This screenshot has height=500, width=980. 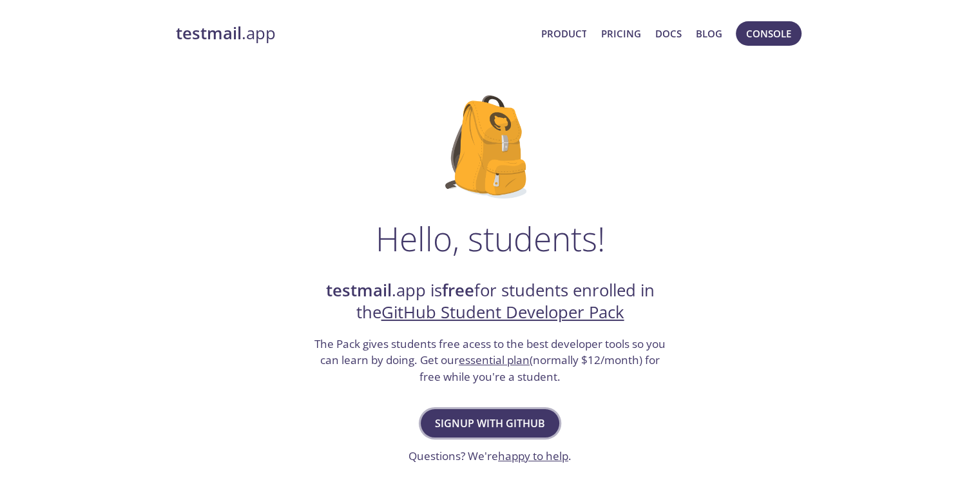 I want to click on a: testmail.app, so click(x=353, y=34).